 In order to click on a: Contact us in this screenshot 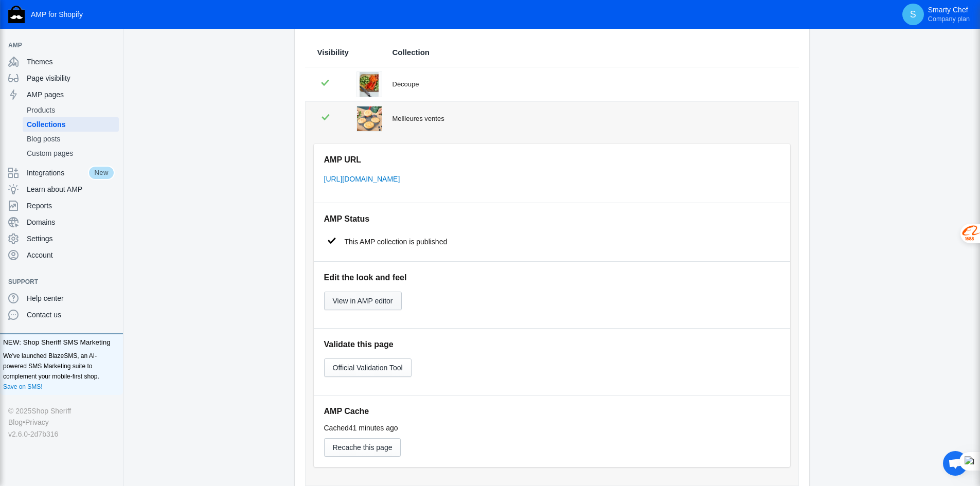, I will do `click(61, 315)`.